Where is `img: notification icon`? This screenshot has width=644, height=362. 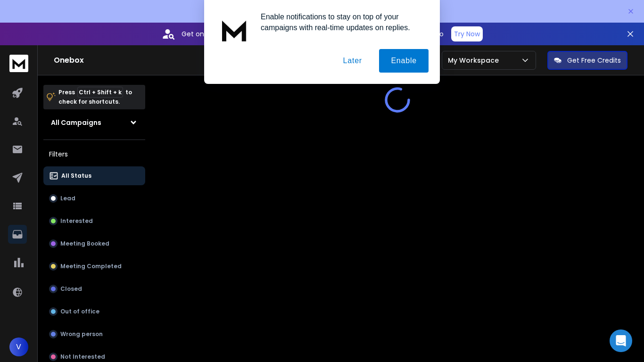 img: notification icon is located at coordinates (234, 30).